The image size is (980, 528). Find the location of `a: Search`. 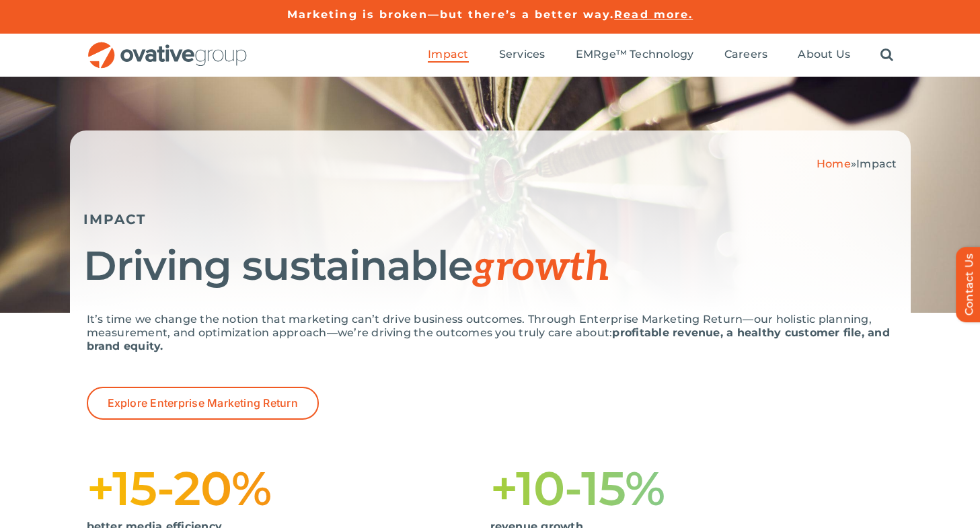

a: Search is located at coordinates (887, 56).